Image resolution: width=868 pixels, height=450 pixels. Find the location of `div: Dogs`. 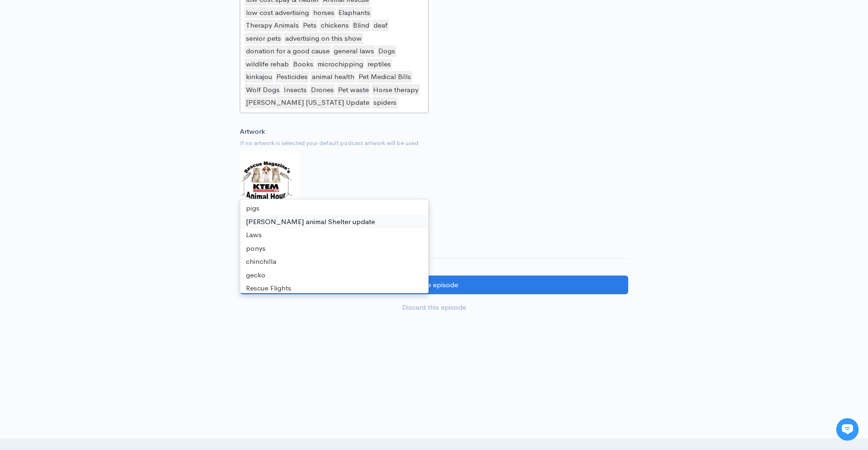

div: Dogs is located at coordinates (386, 51).